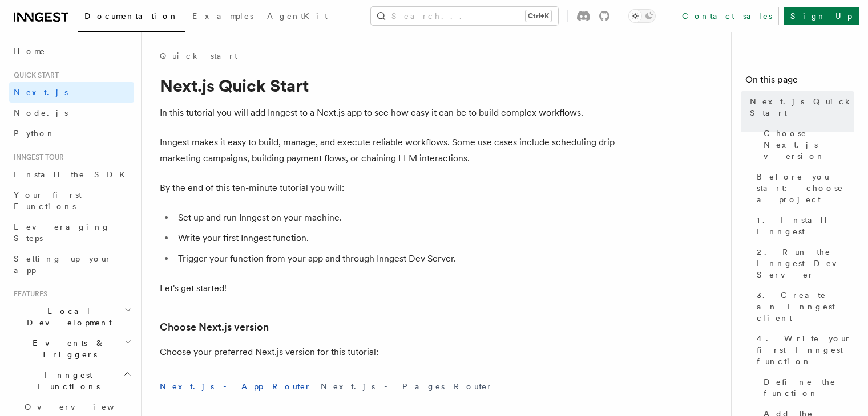 The height and width of the screenshot is (416, 868). I want to click on button: Local Development, so click(71, 317).